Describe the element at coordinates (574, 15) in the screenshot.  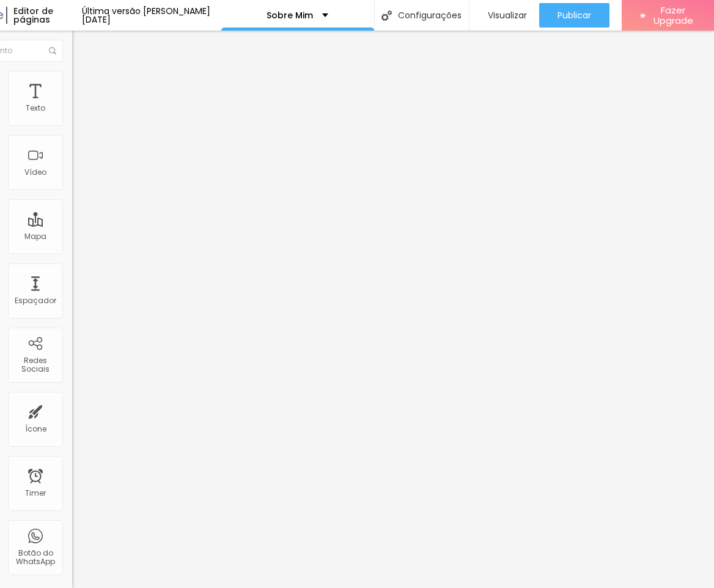
I see `span: Publicar` at that location.